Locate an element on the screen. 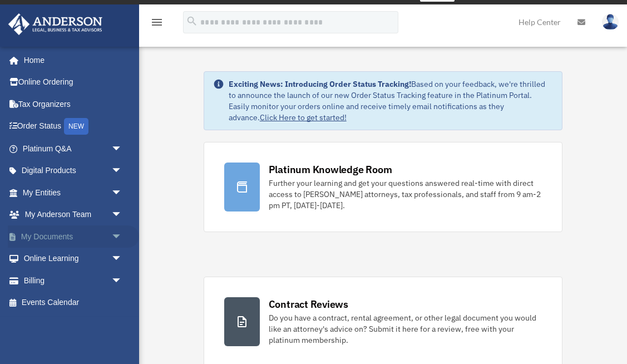  a: Platinum Q&Aarrow_drop_down is located at coordinates (73, 149).